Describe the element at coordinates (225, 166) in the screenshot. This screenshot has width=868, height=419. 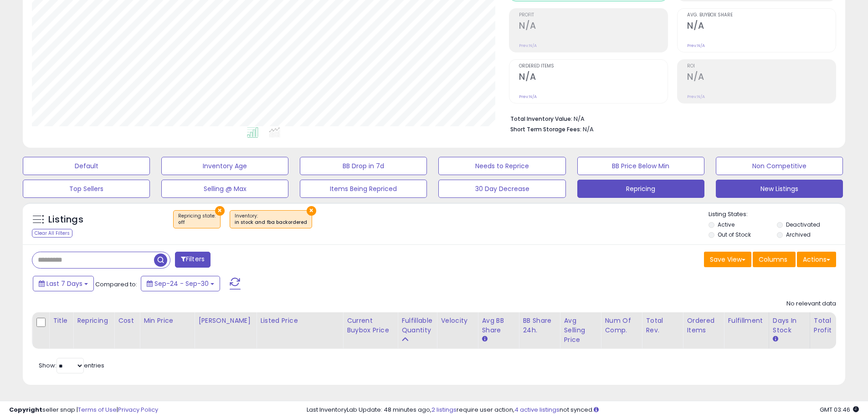
I see `button: Inventory Age` at that location.